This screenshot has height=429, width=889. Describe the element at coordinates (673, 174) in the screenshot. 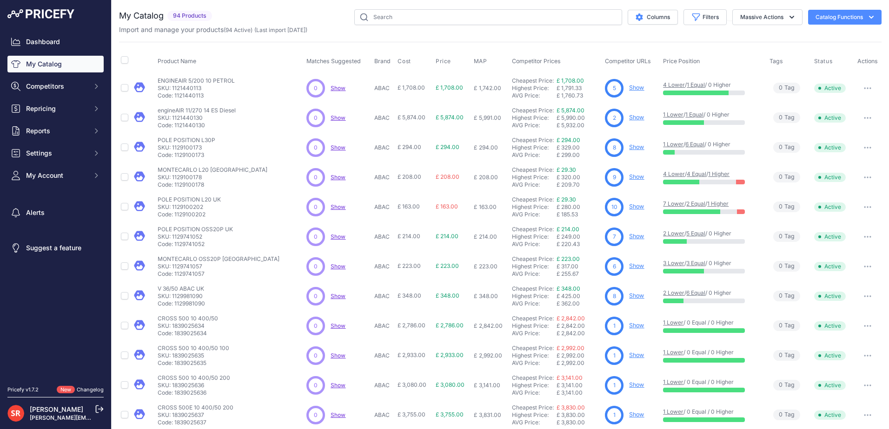

I see `a: 4 Lower` at that location.